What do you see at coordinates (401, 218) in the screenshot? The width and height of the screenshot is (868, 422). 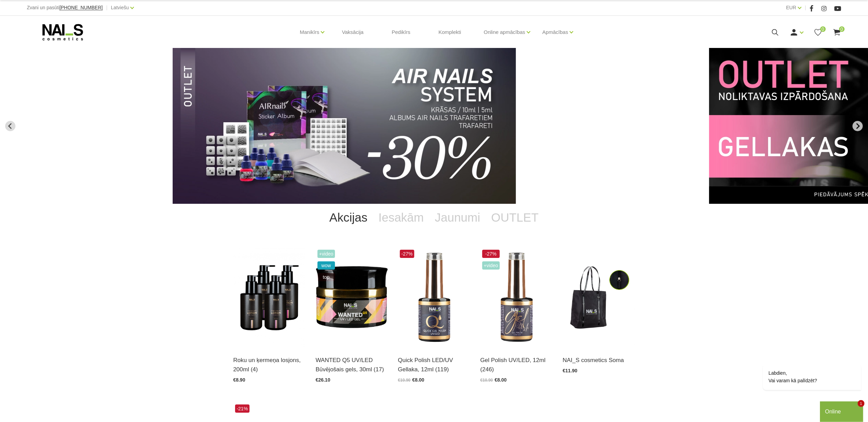 I see `a: Iesakām` at bounding box center [401, 218].